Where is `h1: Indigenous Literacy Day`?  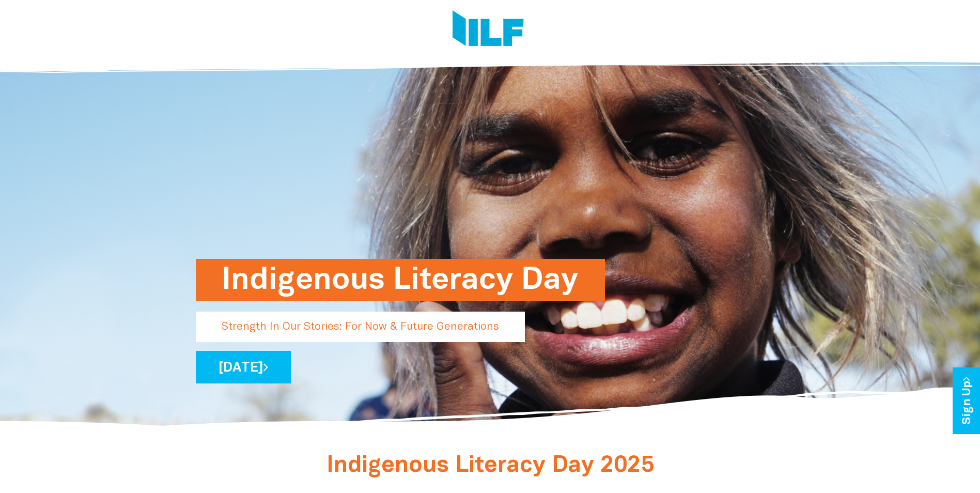 h1: Indigenous Literacy Day is located at coordinates (401, 280).